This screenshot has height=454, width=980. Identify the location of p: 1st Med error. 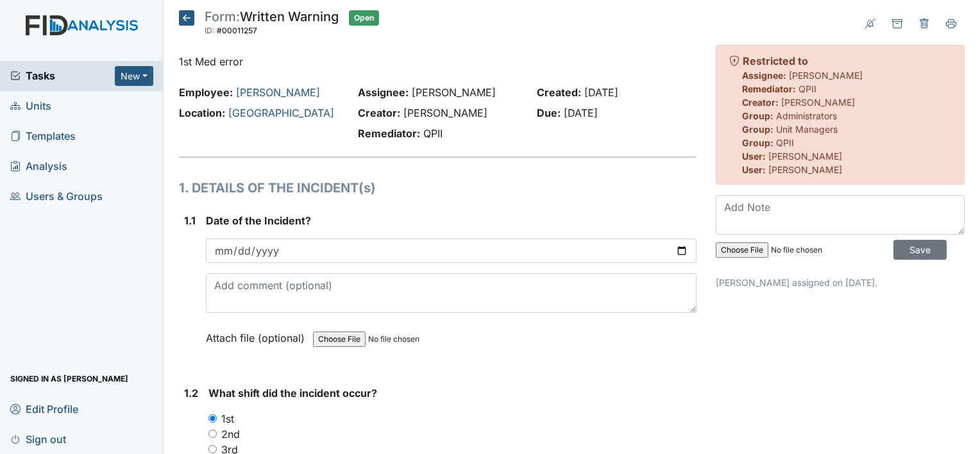
(437, 62).